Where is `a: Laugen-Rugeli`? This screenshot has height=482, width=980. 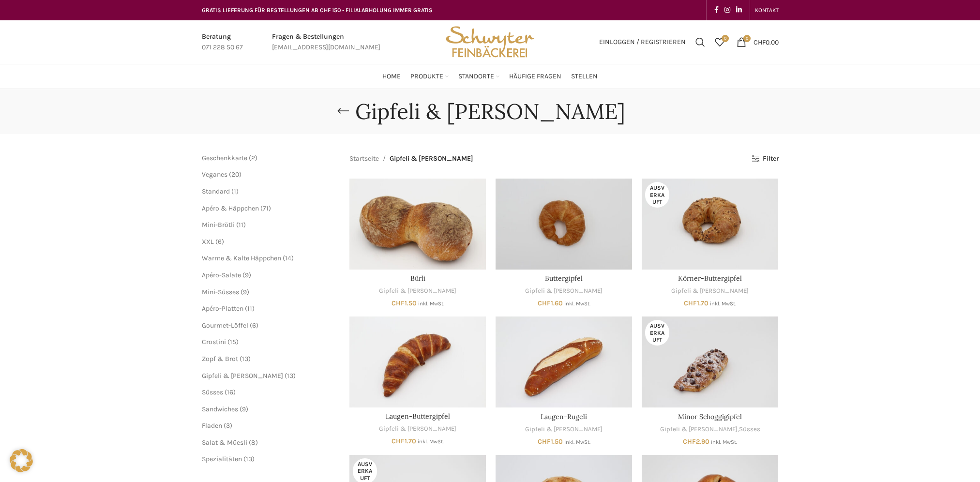 a: Laugen-Rugeli is located at coordinates (564, 416).